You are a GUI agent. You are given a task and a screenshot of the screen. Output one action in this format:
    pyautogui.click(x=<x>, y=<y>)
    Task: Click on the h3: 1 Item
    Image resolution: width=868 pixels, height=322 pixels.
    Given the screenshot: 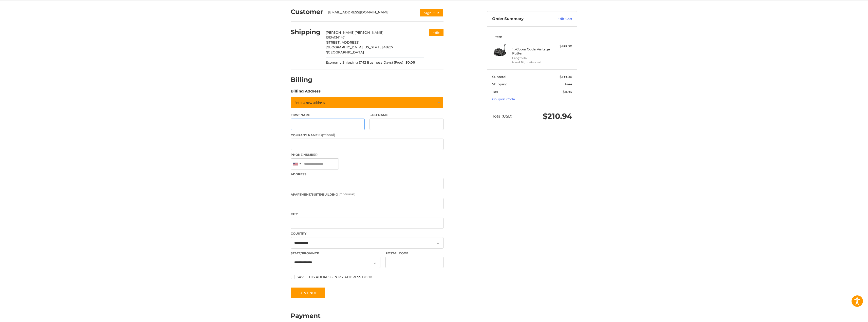 What is the action you would take?
    pyautogui.click(x=532, y=37)
    